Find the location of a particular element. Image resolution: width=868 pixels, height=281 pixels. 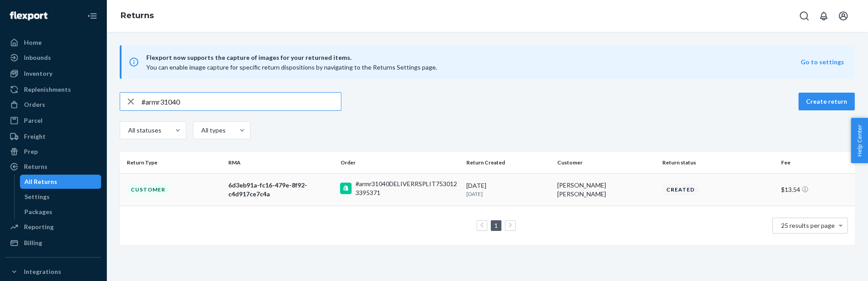

div: Integrations is located at coordinates (42, 272).